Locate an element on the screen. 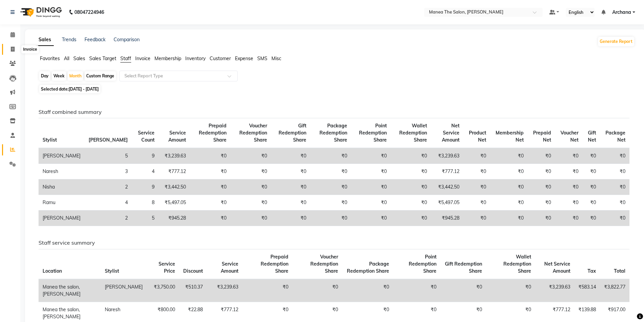 This screenshot has height=322, width=644. td: 9 is located at coordinates (145, 156).